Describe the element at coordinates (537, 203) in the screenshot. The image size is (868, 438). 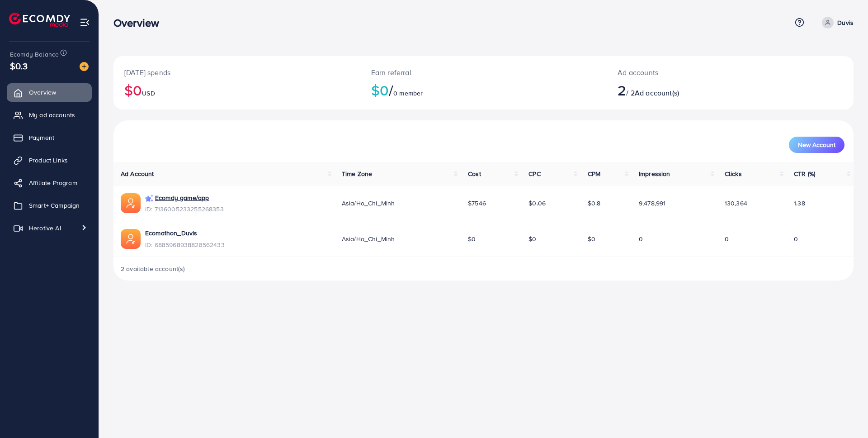
I see `span: $0.06` at that location.